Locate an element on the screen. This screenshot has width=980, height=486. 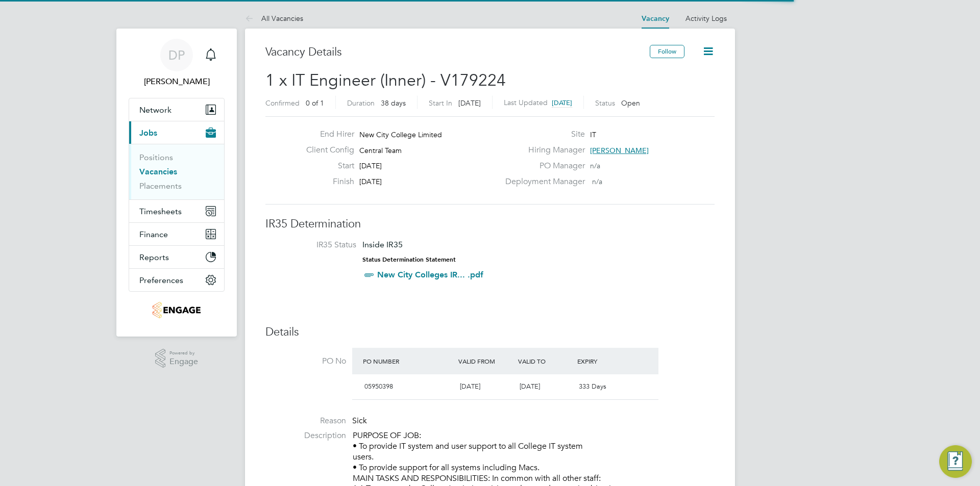
label: Confirmed is located at coordinates (283, 103).